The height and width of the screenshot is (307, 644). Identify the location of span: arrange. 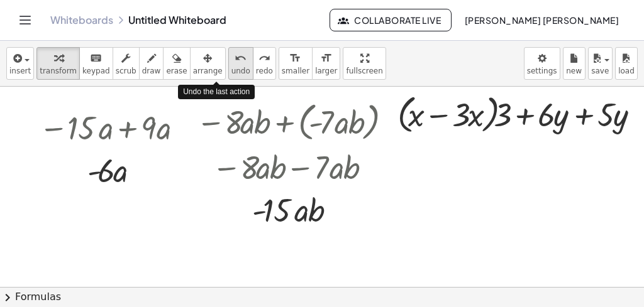
(207, 71).